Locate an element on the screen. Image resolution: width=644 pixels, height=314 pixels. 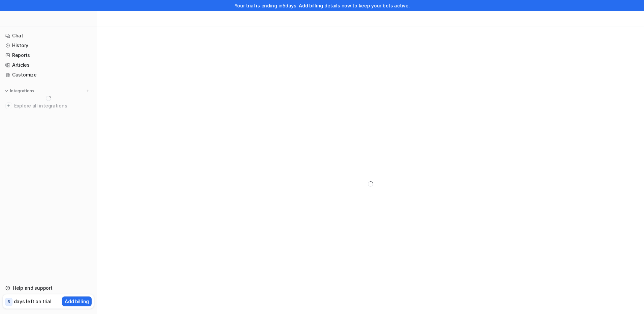
a: Customize is located at coordinates (48, 75).